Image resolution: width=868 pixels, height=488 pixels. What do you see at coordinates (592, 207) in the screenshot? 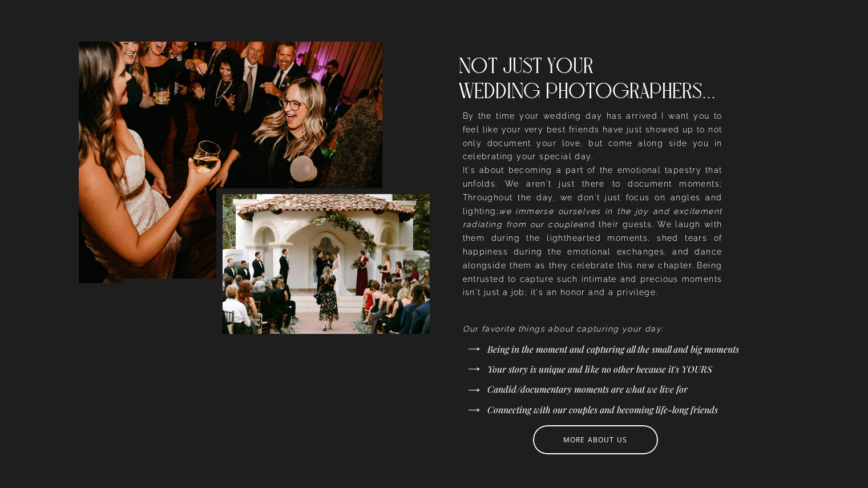
I see `p: By the time your wedding day has arrived I want you to feel like your very best friends have just...` at bounding box center [592, 207].